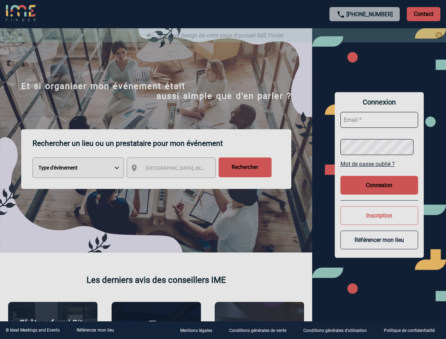 The image size is (446, 339). Describe the element at coordinates (258, 331) in the screenshot. I see `p: Conditions générales de vente` at that location.